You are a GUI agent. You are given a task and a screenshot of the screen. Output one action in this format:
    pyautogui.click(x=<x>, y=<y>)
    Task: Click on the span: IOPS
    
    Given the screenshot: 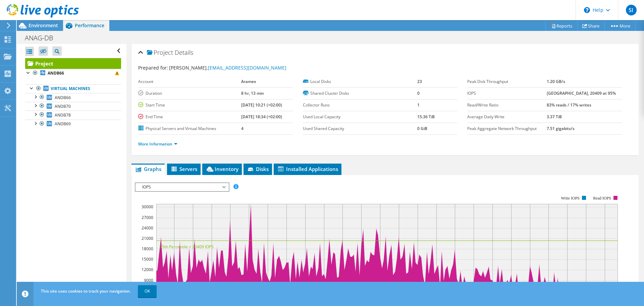 What is the action you would take?
    pyautogui.click(x=182, y=187)
    